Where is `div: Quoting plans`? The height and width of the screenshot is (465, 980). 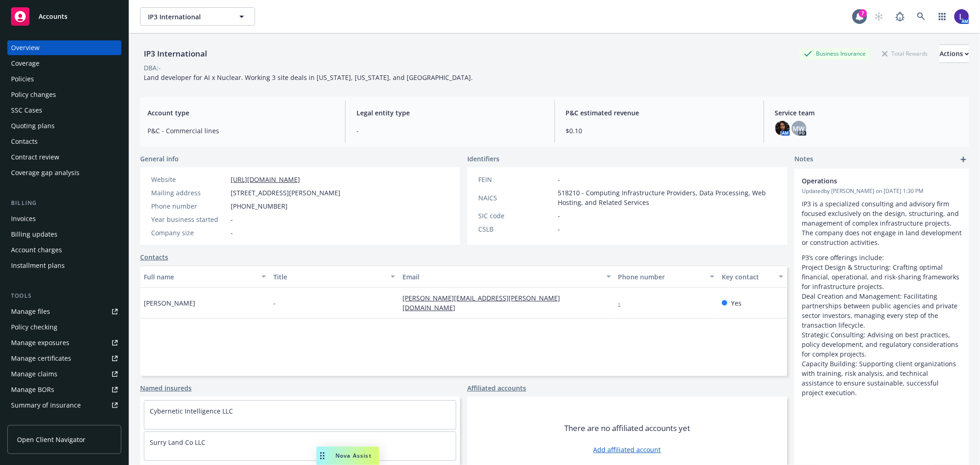
div: Quoting plans is located at coordinates (33, 126).